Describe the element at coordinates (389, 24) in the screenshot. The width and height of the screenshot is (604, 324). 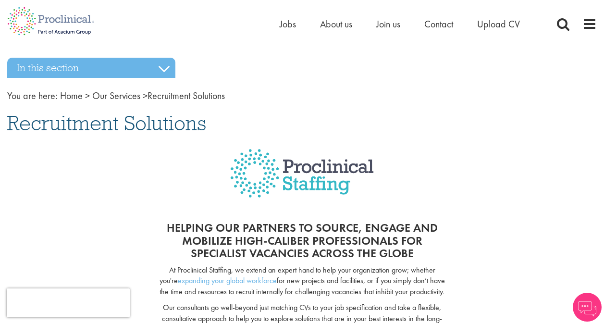
I see `span: Join us` at that location.